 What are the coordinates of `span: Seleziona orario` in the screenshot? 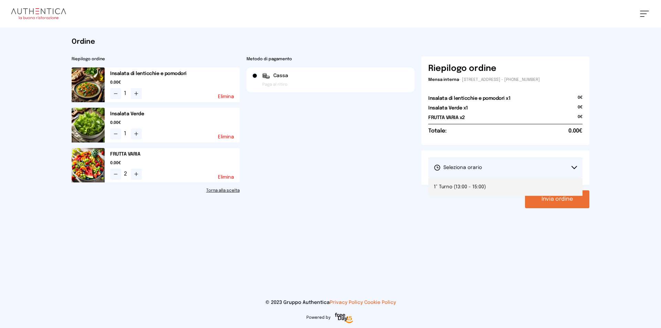 It's located at (458, 168).